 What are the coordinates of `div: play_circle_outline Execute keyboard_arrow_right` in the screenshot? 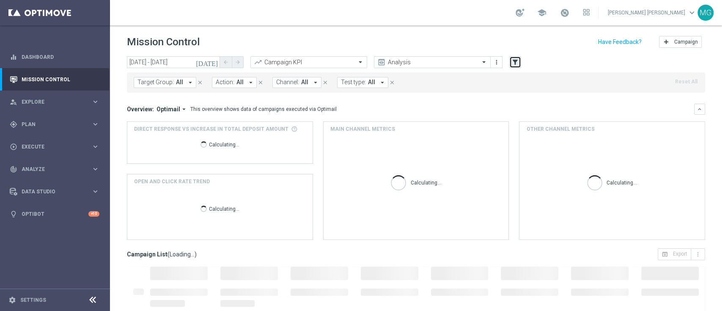 It's located at (55, 147).